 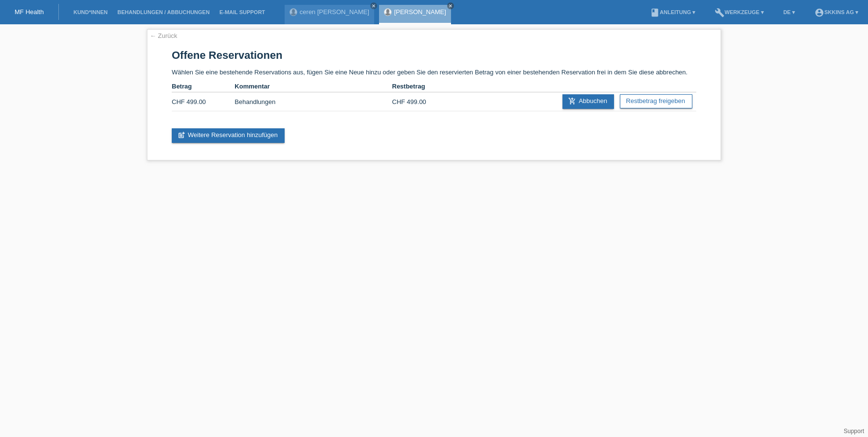 I want to click on i: account_circle, so click(x=819, y=13).